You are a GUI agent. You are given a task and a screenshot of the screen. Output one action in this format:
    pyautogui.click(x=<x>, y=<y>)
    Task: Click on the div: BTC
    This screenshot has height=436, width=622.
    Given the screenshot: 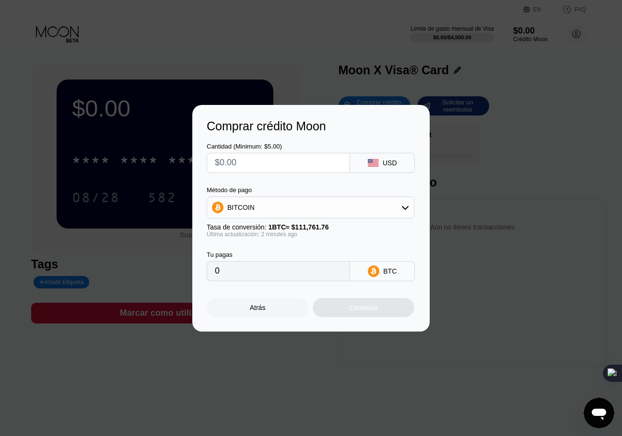 What is the action you would take?
    pyautogui.click(x=390, y=271)
    